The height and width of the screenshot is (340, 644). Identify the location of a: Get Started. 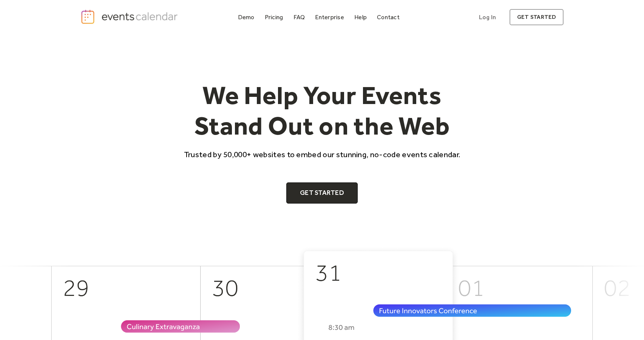
(322, 193).